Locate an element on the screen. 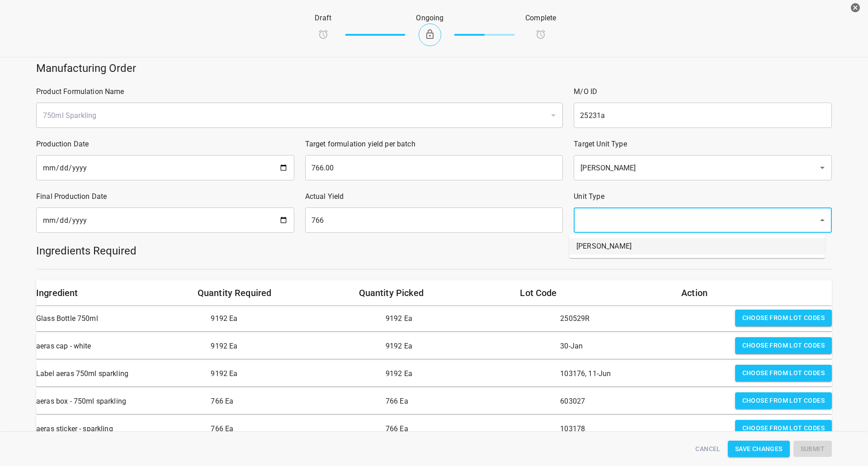  p: aeras box - 750ml sparkling is located at coordinates (120, 401).